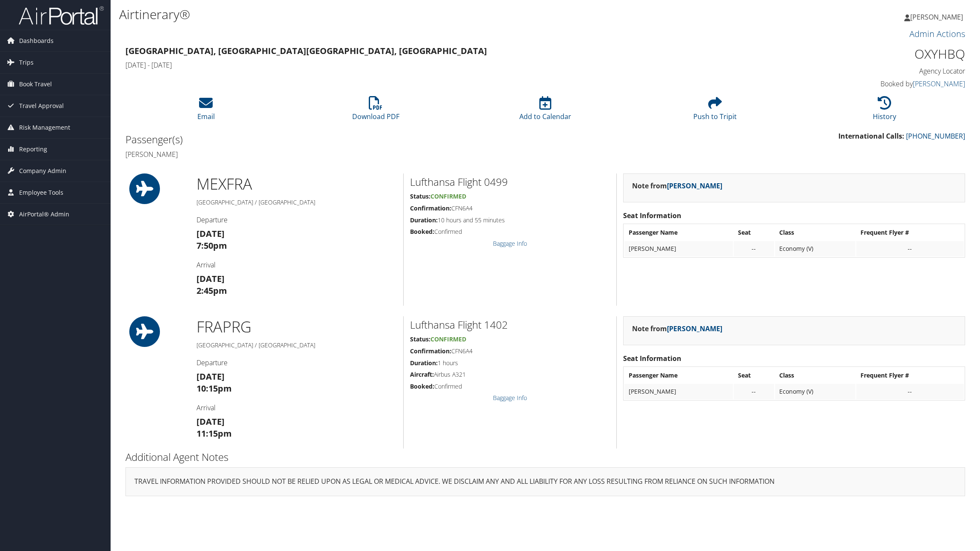 This screenshot has width=980, height=551. What do you see at coordinates (33, 149) in the screenshot?
I see `span: Reporting` at bounding box center [33, 149].